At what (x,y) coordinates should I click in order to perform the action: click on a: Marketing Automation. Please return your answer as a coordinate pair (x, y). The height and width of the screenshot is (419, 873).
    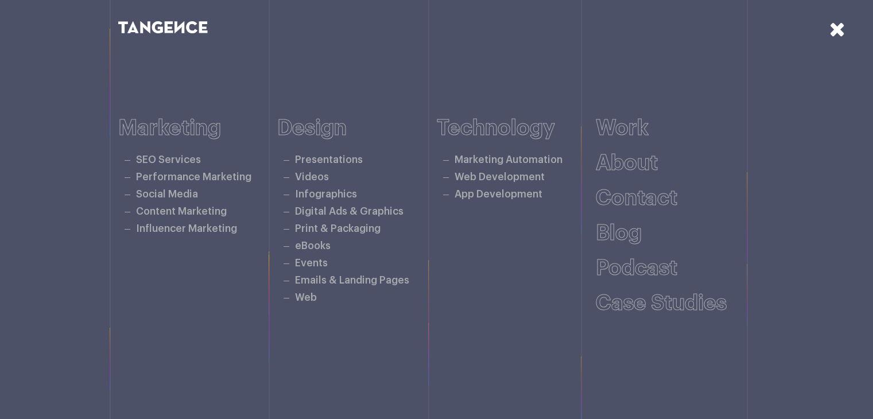
    Looking at the image, I should click on (508, 160).